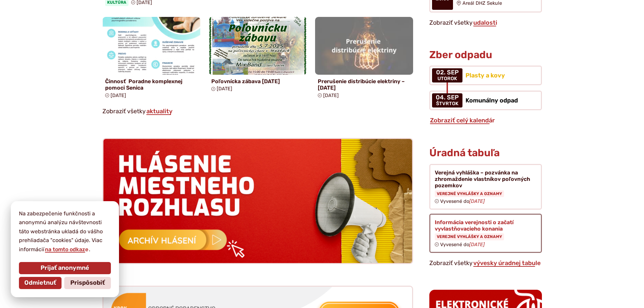 The width and height of the screenshot is (644, 308). What do you see at coordinates (465, 153) in the screenshot?
I see `h3: Úradná tabuľa` at bounding box center [465, 153].